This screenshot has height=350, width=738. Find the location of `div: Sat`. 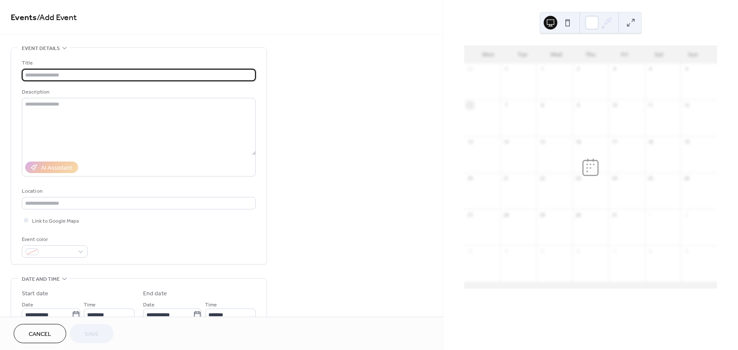

div: Sat is located at coordinates (659, 55).